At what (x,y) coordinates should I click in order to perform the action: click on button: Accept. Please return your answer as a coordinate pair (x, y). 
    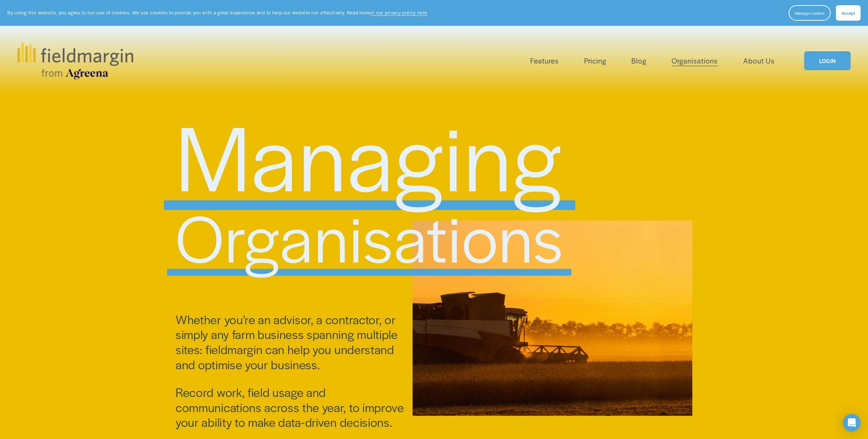
    Looking at the image, I should click on (848, 13).